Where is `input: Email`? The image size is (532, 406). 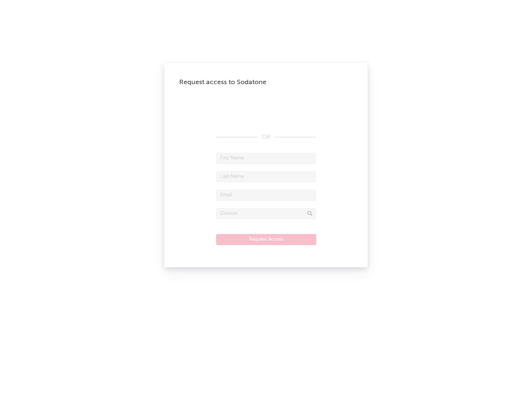
input: Email is located at coordinates (266, 195).